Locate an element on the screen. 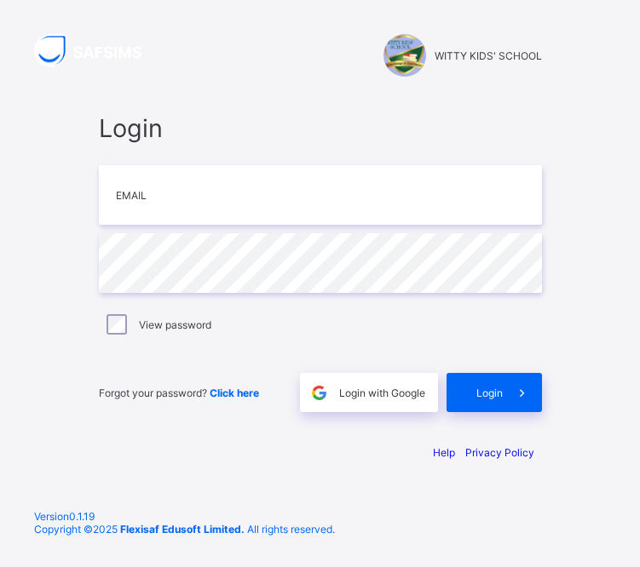 This screenshot has height=567, width=640. a: Help is located at coordinates (444, 452).